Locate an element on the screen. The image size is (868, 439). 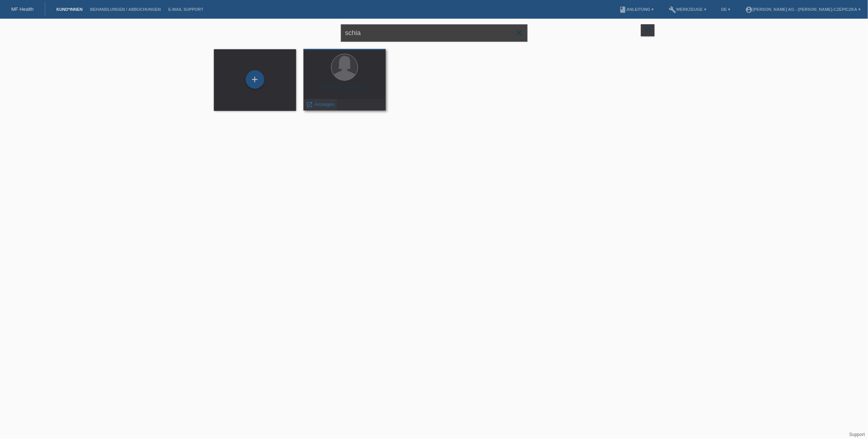
a: MF Health is located at coordinates (23, 9).